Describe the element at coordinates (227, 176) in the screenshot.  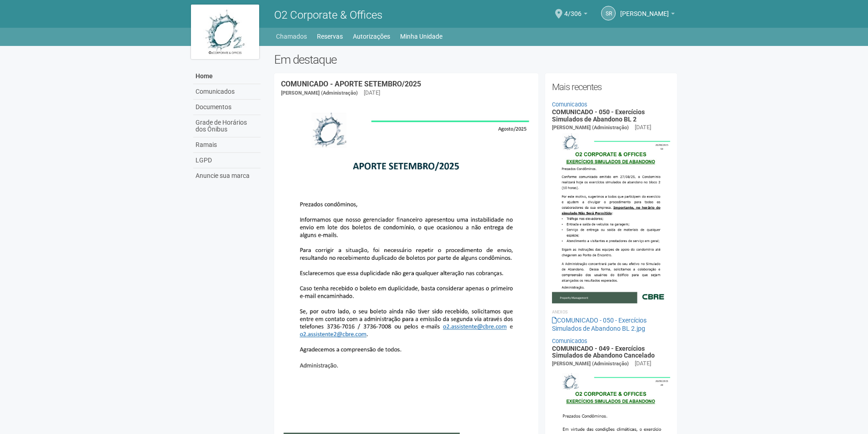
I see `a: Anuncie sua marca` at that location.